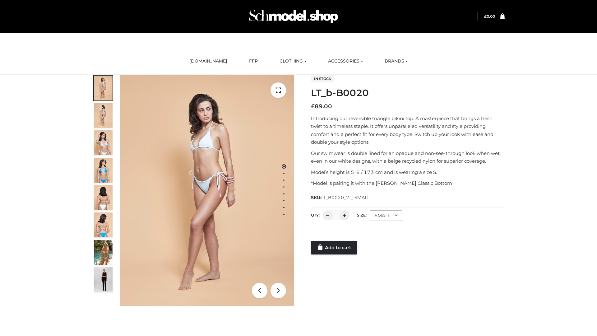  What do you see at coordinates (254, 61) in the screenshot?
I see `a: FFP` at bounding box center [254, 61].